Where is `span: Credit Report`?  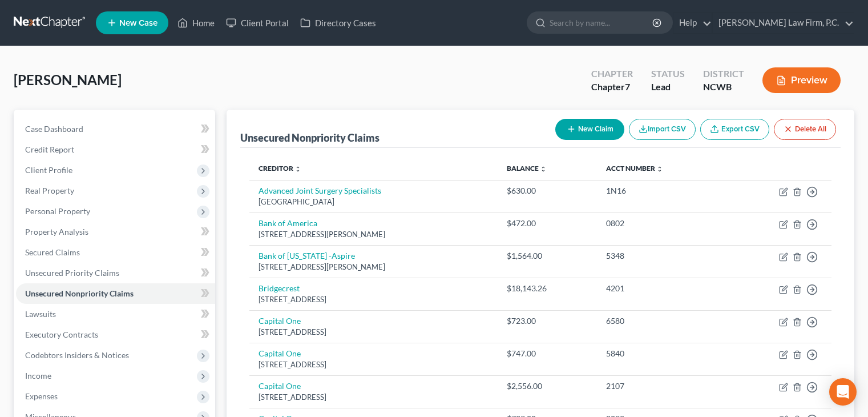
span: Credit Report is located at coordinates (49, 149).